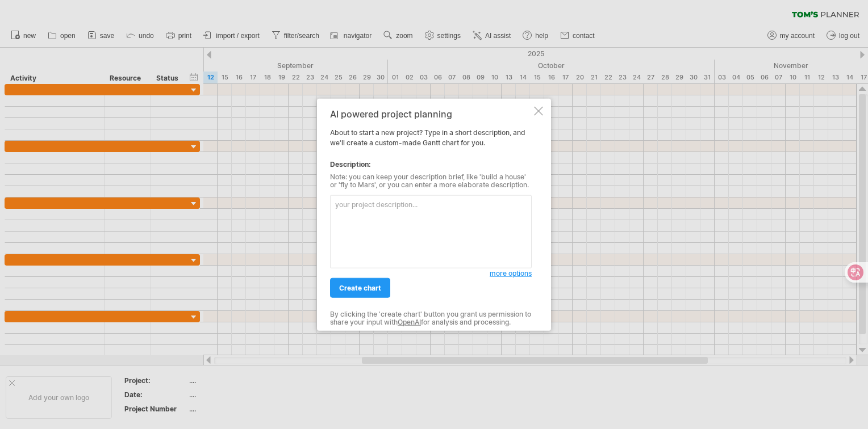 The image size is (868, 429). What do you see at coordinates (360, 288) in the screenshot?
I see `a: create chart` at bounding box center [360, 288].